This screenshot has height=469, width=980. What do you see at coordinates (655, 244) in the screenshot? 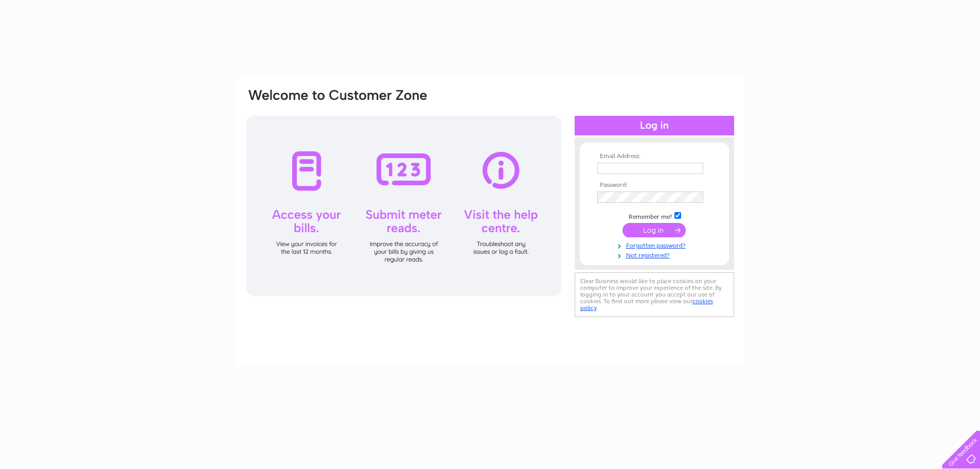
I see `a: Forgotten password?` at bounding box center [655, 244].